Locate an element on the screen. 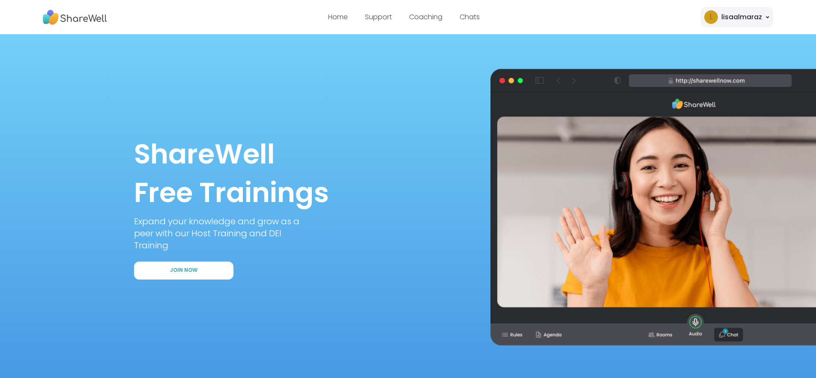 The height and width of the screenshot is (378, 816). button: Join Now is located at coordinates (184, 271).